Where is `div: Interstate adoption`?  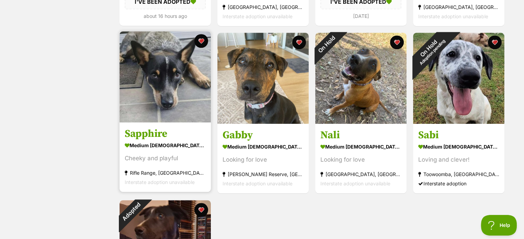 div: Interstate adoption is located at coordinates (459, 184).